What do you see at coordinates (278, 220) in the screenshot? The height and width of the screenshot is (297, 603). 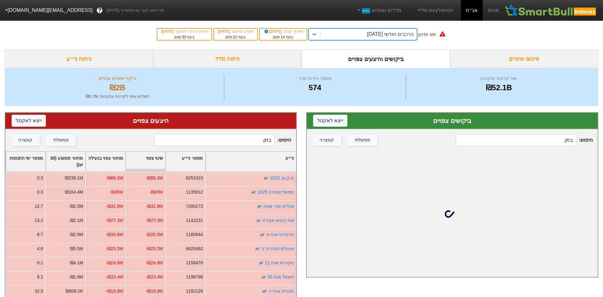 I see `a: אפי נכסים אגח ח` at bounding box center [278, 220].